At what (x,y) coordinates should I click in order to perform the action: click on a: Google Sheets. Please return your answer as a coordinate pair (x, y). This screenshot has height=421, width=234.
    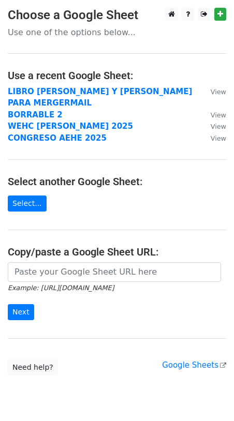
    Looking at the image, I should click on (194, 365).